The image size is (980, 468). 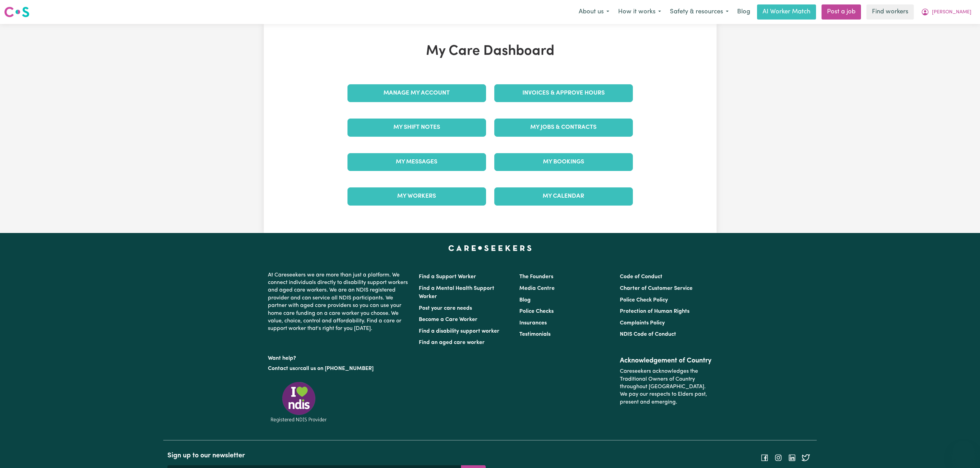 What do you see at coordinates (792, 458) in the screenshot?
I see `a: Follow Careseekers on LinkedIn` at bounding box center [792, 458].